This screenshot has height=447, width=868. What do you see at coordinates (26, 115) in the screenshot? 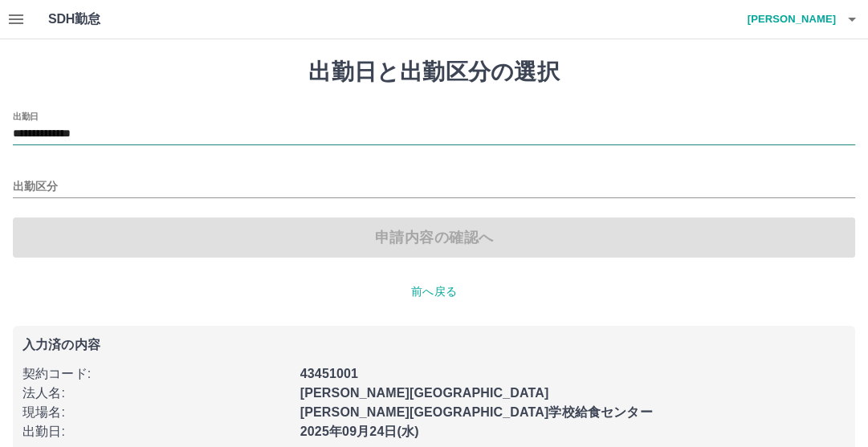
I see `label: 出勤日` at bounding box center [26, 115].